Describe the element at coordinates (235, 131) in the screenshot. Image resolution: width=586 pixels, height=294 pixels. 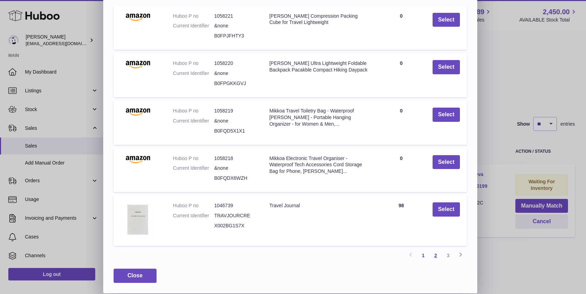
I see `dd: B0FQD5X1X1` at that location.